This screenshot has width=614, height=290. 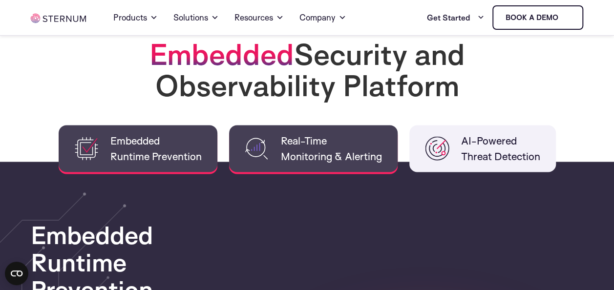 What do you see at coordinates (307, 70) in the screenshot?
I see `h2: Security and Observability Platform` at bounding box center [307, 70].